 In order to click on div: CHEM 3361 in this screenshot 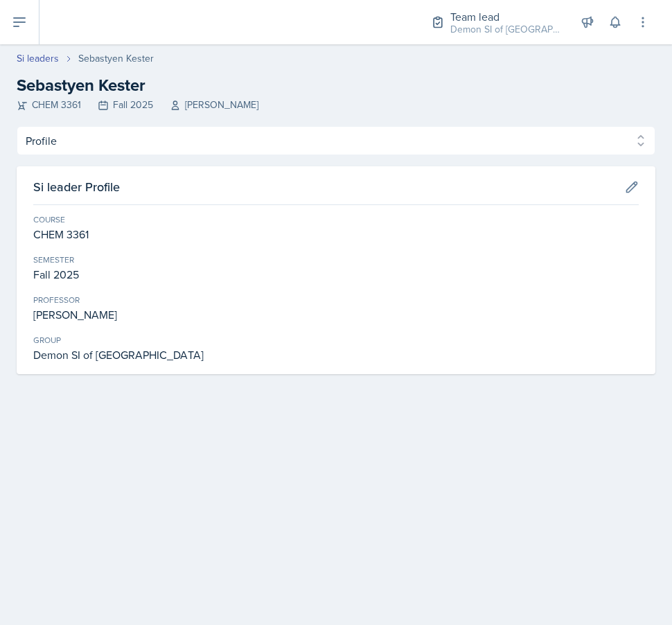, I will do `click(336, 234)`.